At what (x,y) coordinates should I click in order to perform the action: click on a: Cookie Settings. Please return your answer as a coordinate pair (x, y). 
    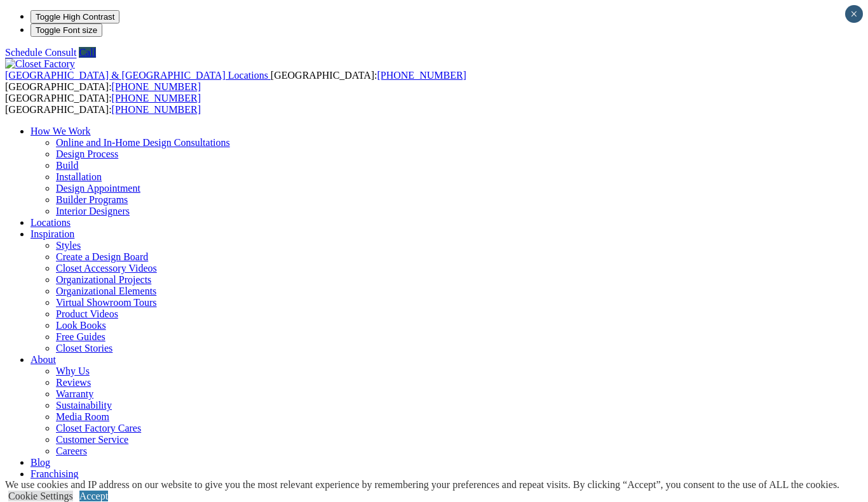
    Looking at the image, I should click on (41, 496).